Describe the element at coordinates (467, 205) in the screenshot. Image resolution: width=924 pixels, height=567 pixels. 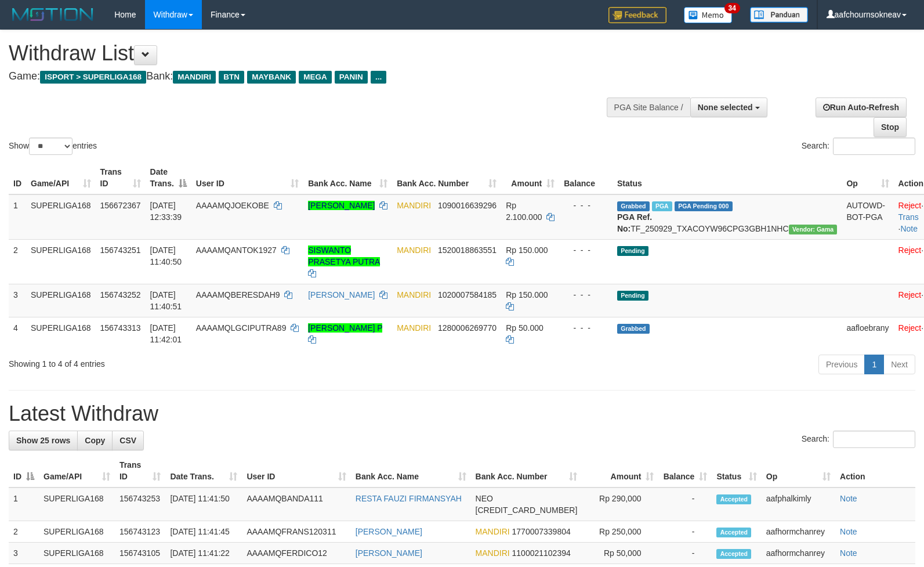
I see `span: Copy 1090016639296 to clipboard` at that location.